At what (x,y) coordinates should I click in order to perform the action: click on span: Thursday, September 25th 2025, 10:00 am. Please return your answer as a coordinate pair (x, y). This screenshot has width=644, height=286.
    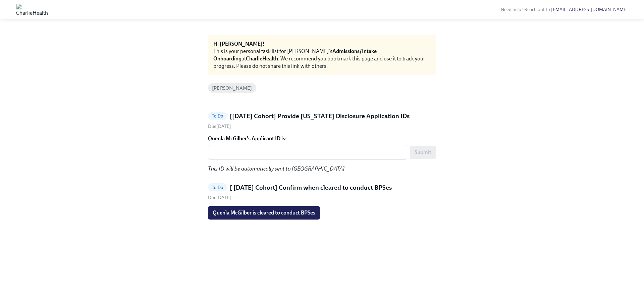
    Looking at the image, I should click on (219, 126).